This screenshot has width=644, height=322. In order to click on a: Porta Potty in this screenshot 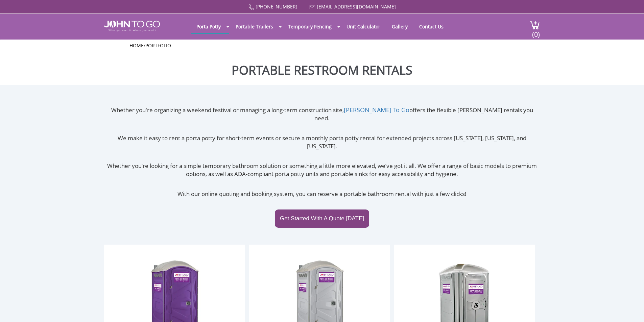, I will do `click(209, 26)`.